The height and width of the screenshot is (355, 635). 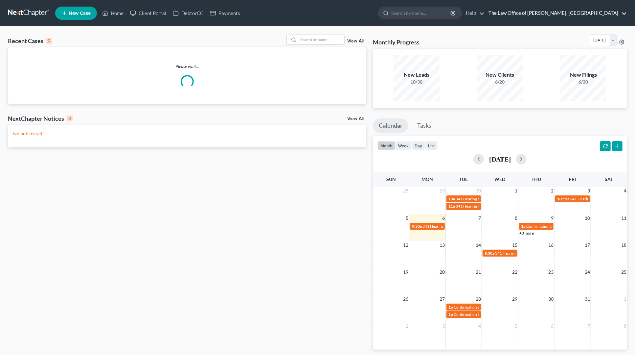 I want to click on a: +3 more, so click(x=527, y=233).